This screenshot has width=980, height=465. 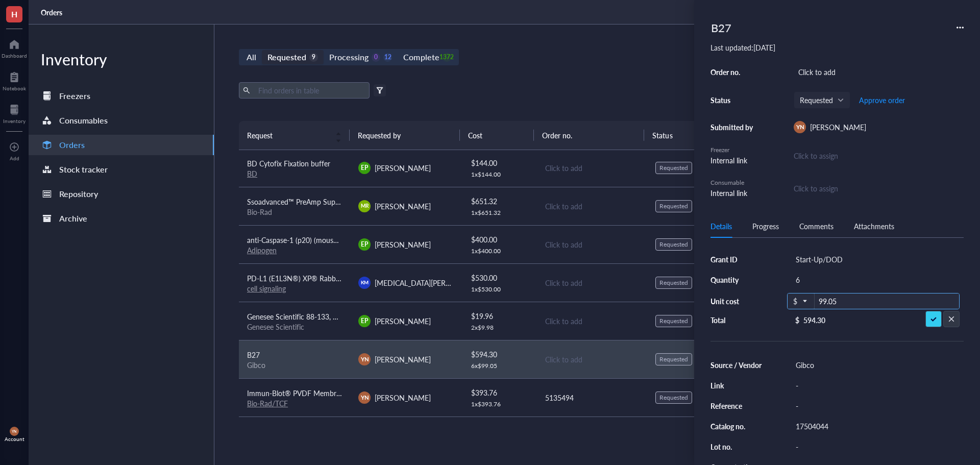 I want to click on div: 5135494, so click(x=592, y=398).